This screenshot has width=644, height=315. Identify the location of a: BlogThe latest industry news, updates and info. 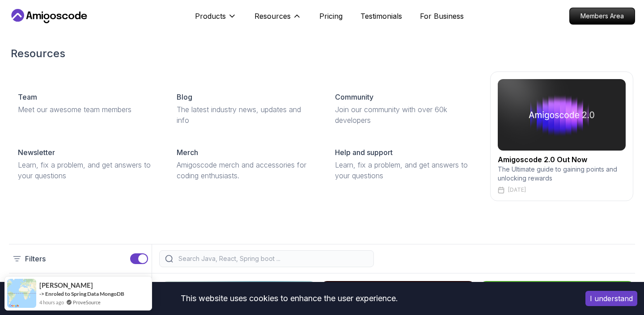
(245, 109).